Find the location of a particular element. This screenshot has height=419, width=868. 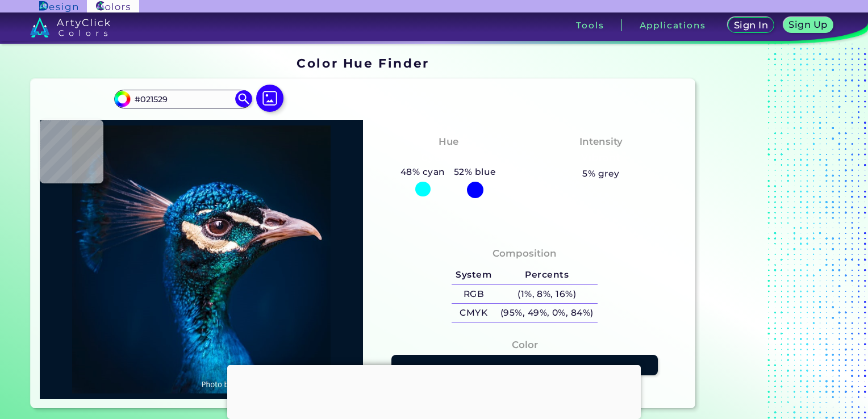

h5: (1%, 8%, 16%) is located at coordinates (547, 294).